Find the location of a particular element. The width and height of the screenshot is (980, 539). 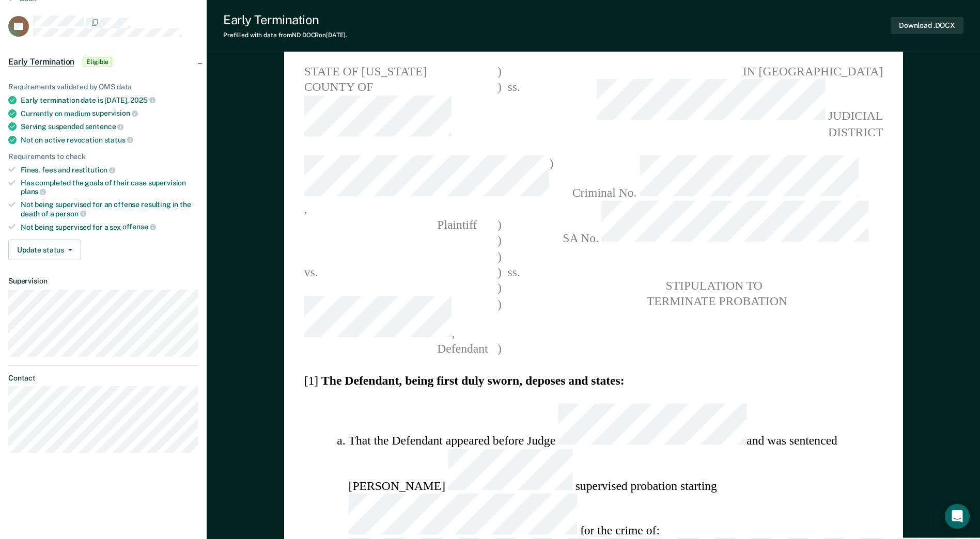

span: supervision is located at coordinates (115, 113).